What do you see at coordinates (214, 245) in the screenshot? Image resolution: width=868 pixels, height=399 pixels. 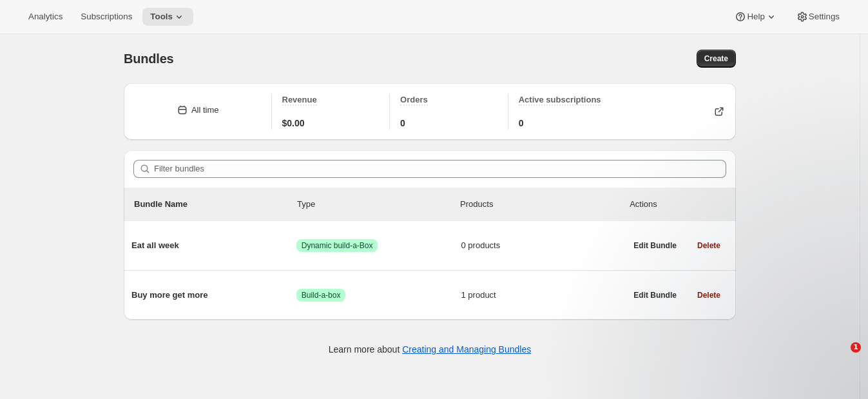 I see `span: Eat all week` at bounding box center [214, 245].